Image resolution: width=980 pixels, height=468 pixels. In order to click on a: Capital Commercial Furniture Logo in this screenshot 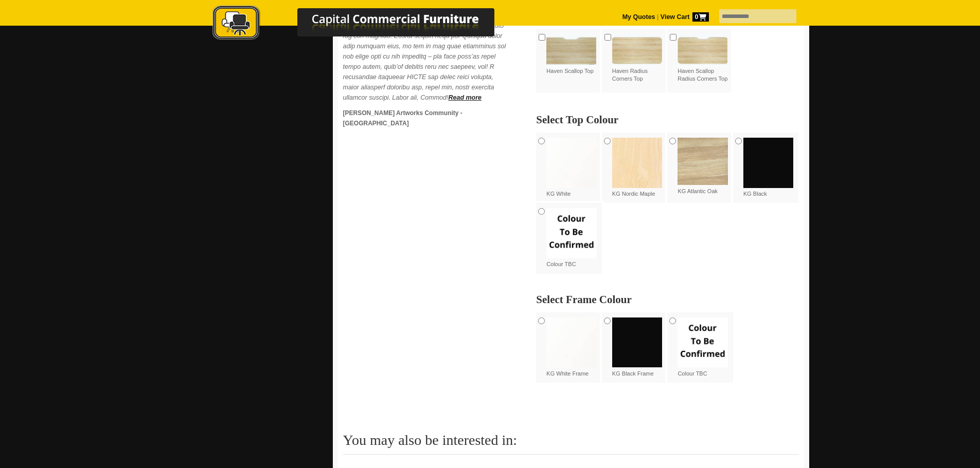, I will do `click(364, 25)`.